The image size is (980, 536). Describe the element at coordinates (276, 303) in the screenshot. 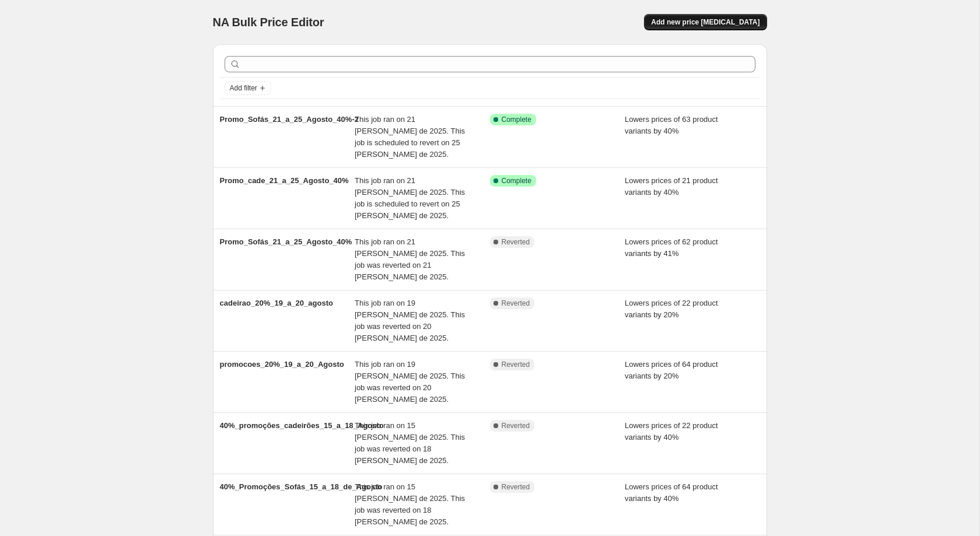

I see `span: cadeirao_20%_19_a_20_agosto` at that location.